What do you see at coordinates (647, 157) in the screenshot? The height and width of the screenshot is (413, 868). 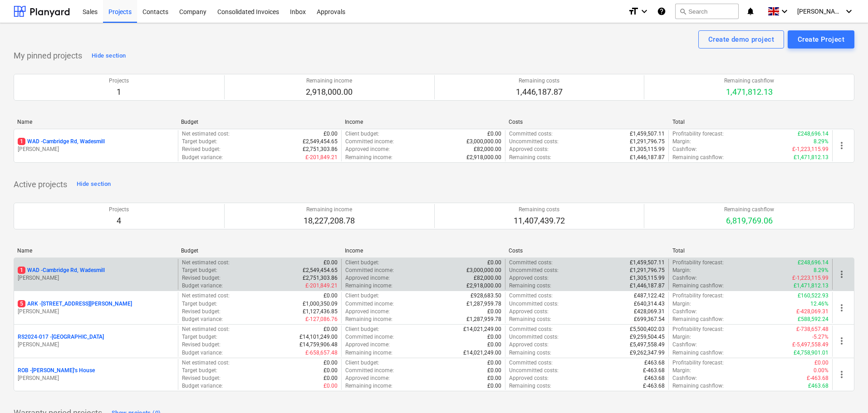 I see `p: £1,446,187.87` at bounding box center [647, 157].